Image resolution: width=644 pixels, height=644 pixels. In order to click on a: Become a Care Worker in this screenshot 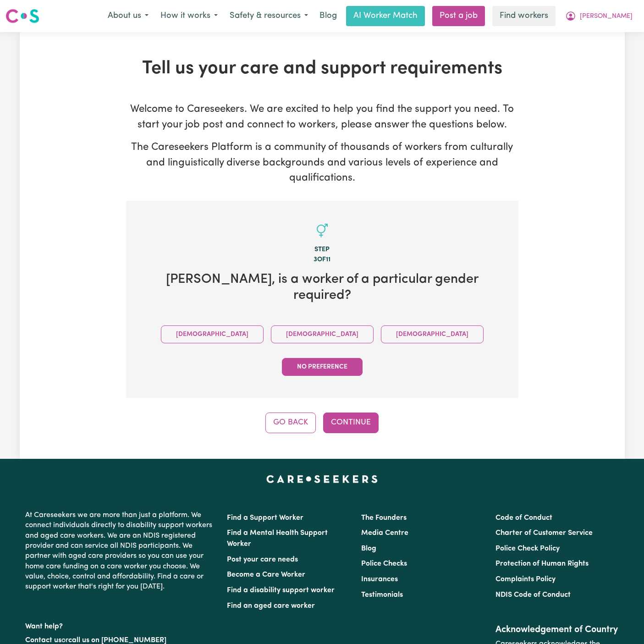, I will do `click(266, 575)`.